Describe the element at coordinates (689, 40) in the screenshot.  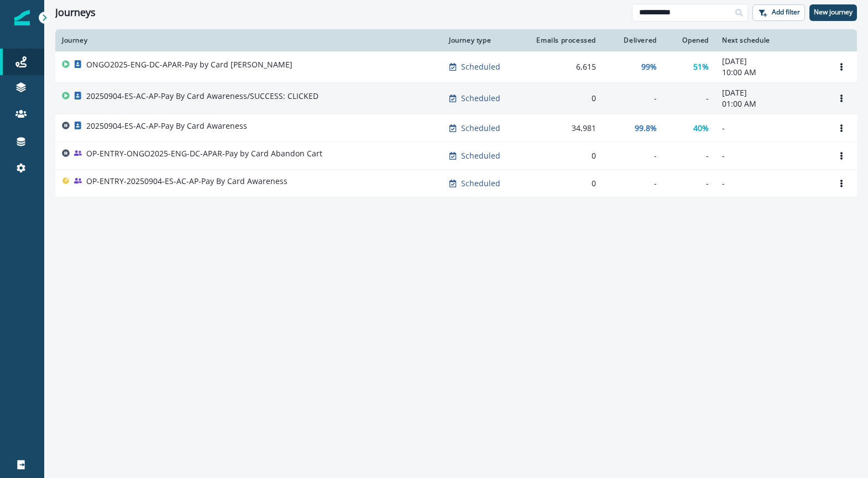
I see `div: Opened` at that location.